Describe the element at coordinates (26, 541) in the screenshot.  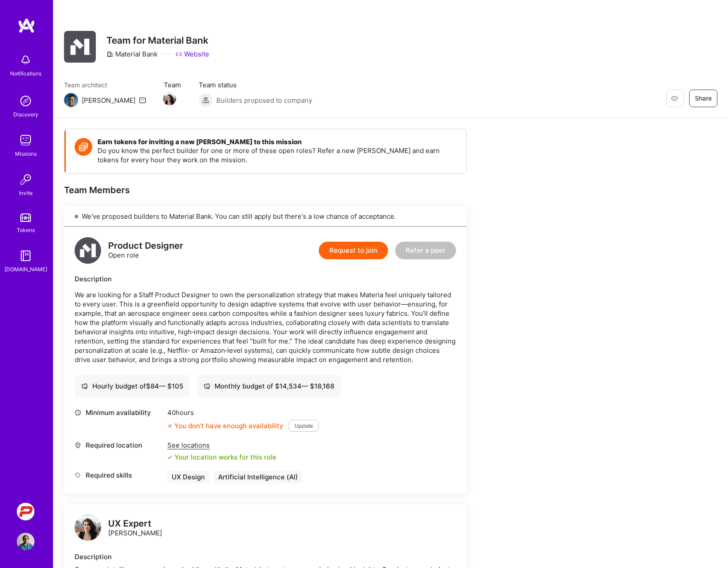
I see `a: User Avatar` at that location.